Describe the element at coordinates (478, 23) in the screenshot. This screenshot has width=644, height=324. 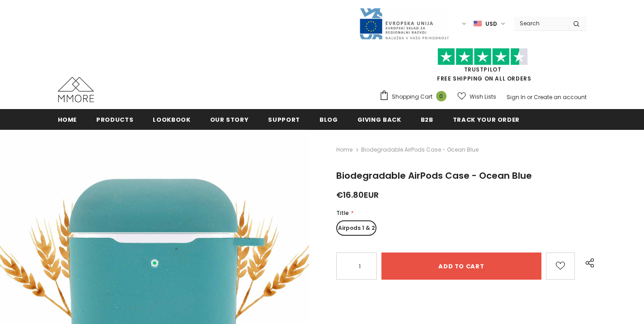
I see `img: USD` at that location.